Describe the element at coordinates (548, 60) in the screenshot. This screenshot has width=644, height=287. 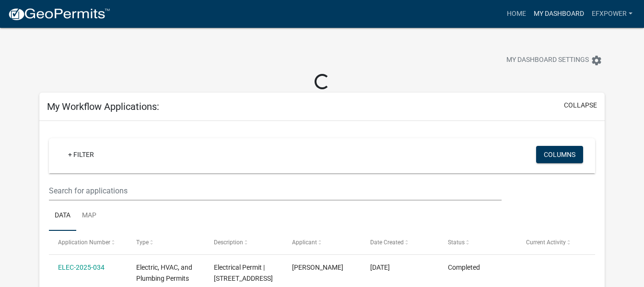
I see `span: My Dashboard Settings` at that location.